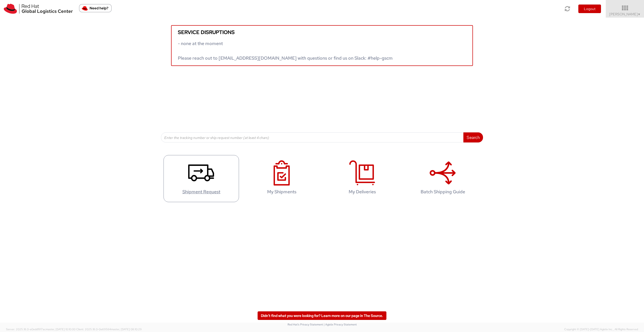 Image resolution: width=644 pixels, height=332 pixels. What do you see at coordinates (340, 325) in the screenshot?
I see `a: | Agistix Privacy Statement` at bounding box center [340, 325].